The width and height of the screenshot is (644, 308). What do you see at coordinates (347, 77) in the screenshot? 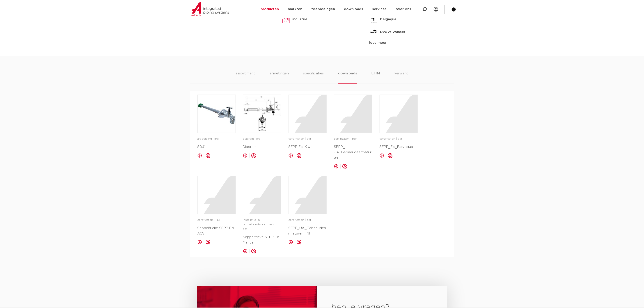
I see `li: downloads` at bounding box center [347, 77].